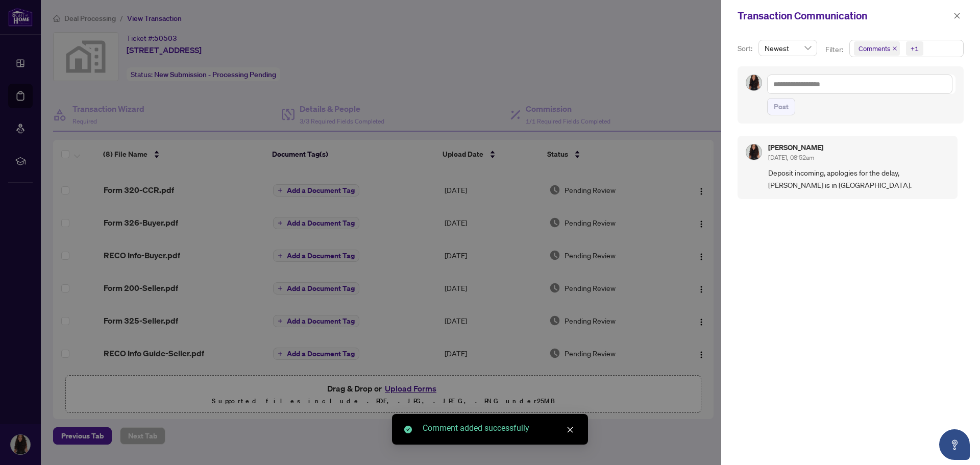 This screenshot has width=980, height=465. I want to click on div: Transaction Communication, so click(844, 16).